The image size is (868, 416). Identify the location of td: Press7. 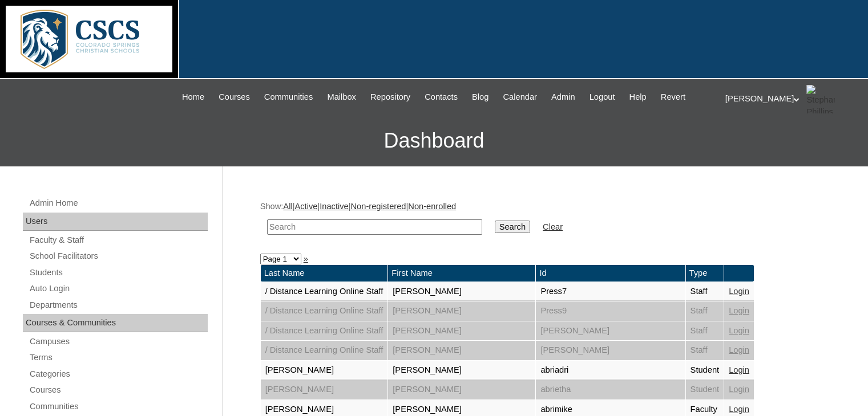
(610, 292).